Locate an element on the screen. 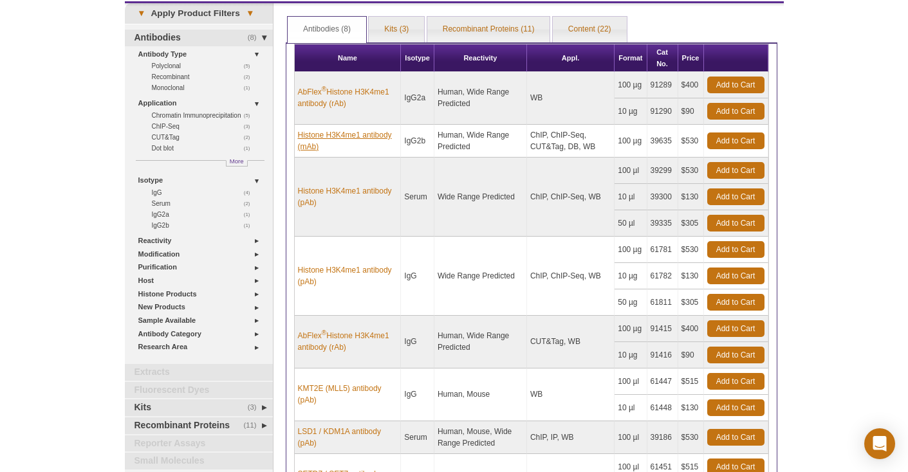 The height and width of the screenshot is (472, 908). td: 10 µl is located at coordinates (630, 197).